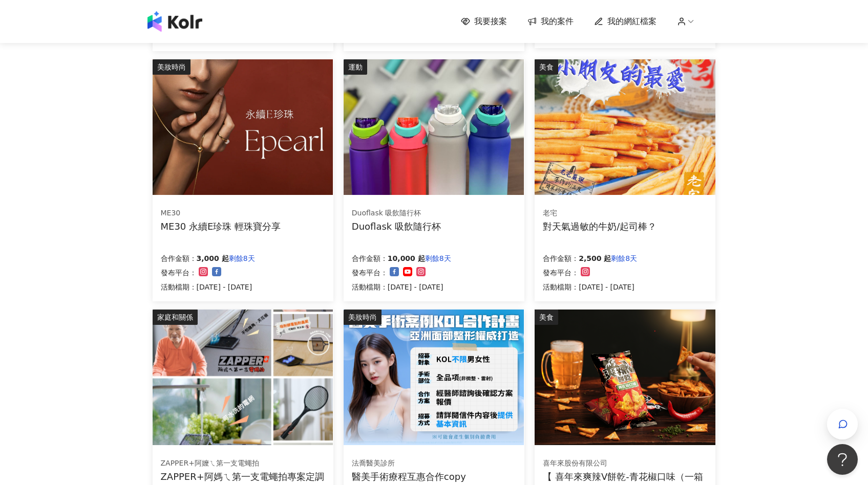 This screenshot has height=485, width=868. What do you see at coordinates (484, 21) in the screenshot?
I see `a: 我要接案` at bounding box center [484, 21].